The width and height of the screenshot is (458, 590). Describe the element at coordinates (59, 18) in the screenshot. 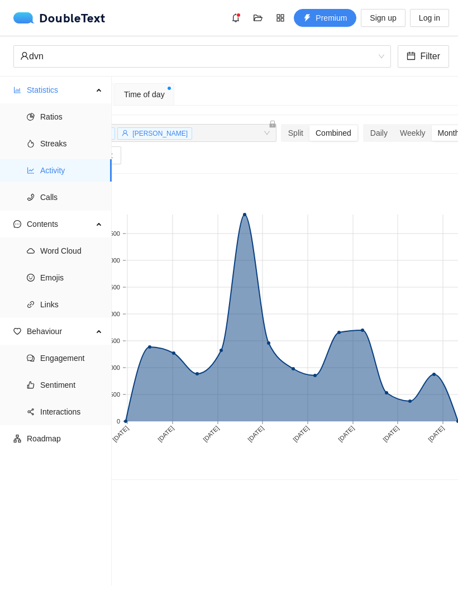

I see `a: logoDoubleText` at that location.